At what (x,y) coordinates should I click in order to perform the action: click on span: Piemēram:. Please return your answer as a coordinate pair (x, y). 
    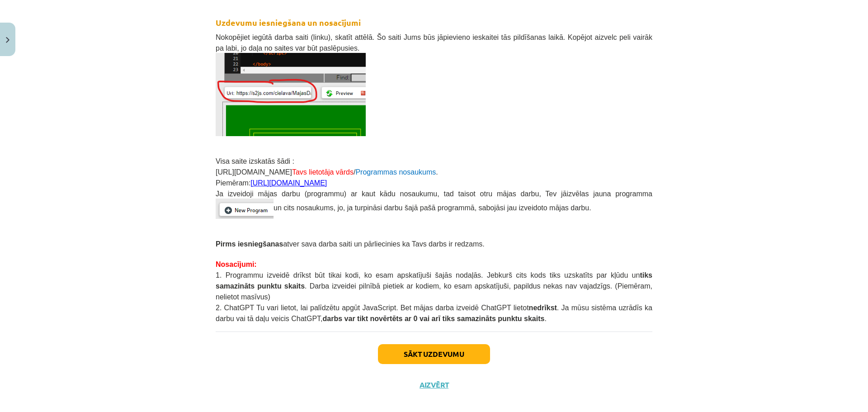
    Looking at the image, I should click on (272, 183).